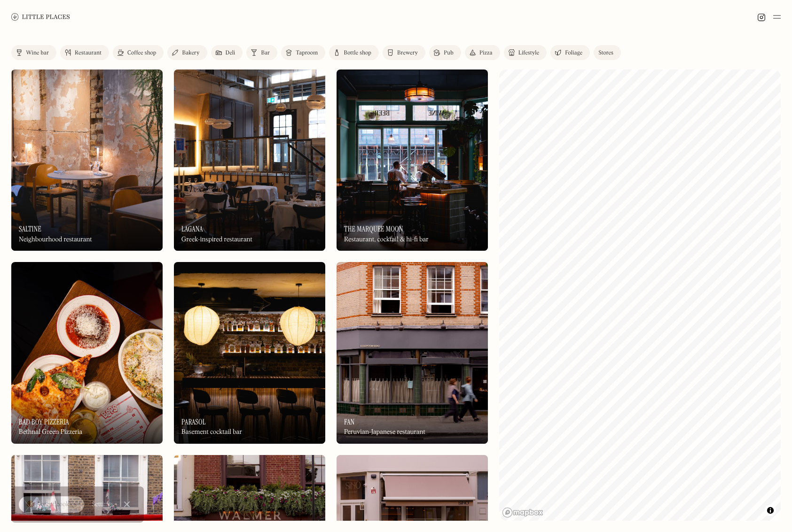 The width and height of the screenshot is (792, 532). Describe the element at coordinates (191, 53) in the screenshot. I see `div: Bakery` at that location.